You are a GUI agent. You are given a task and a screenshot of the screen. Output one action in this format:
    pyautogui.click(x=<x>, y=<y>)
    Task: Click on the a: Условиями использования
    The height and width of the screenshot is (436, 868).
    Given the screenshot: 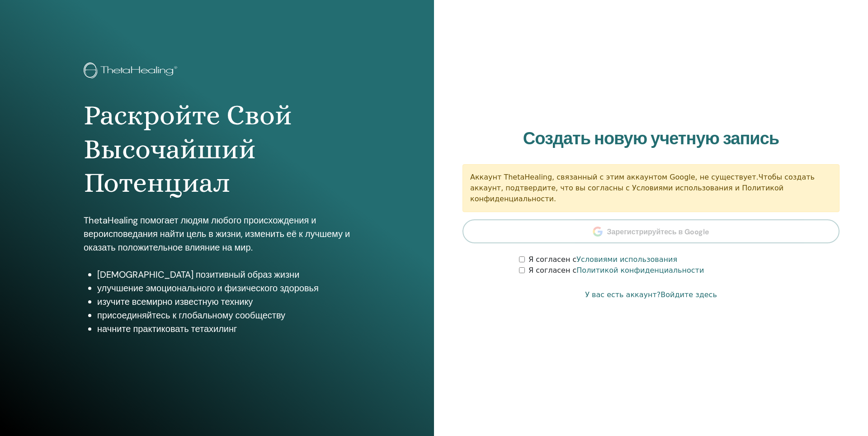 What is the action you would take?
    pyautogui.click(x=627, y=259)
    